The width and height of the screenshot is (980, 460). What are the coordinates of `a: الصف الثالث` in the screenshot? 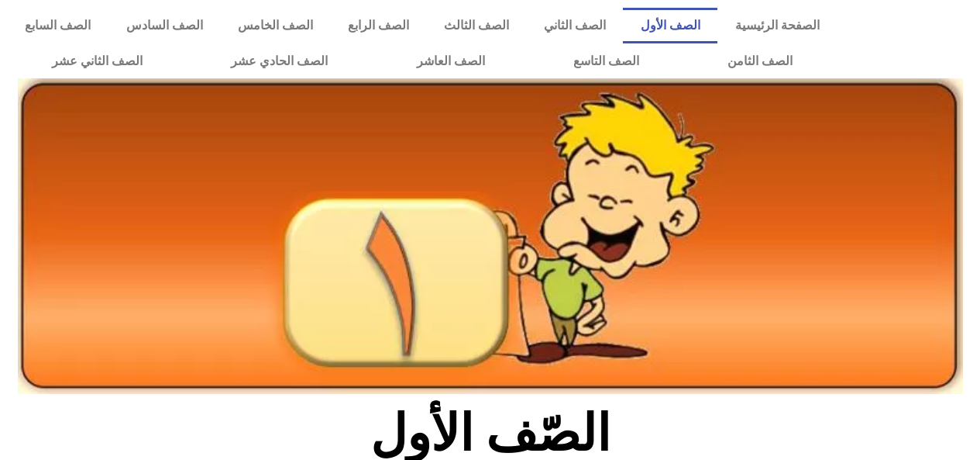 It's located at (476, 26).